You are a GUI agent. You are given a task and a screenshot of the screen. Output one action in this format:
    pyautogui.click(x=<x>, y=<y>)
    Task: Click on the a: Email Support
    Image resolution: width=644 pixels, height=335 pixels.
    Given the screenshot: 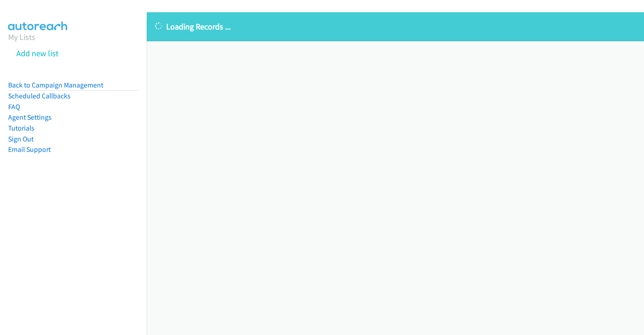 What is the action you would take?
    pyautogui.click(x=29, y=149)
    